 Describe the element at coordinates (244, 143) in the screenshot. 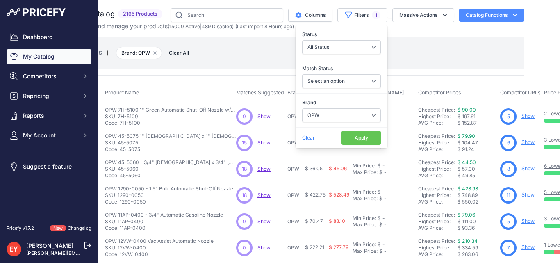

I see `span: 15` at that location.